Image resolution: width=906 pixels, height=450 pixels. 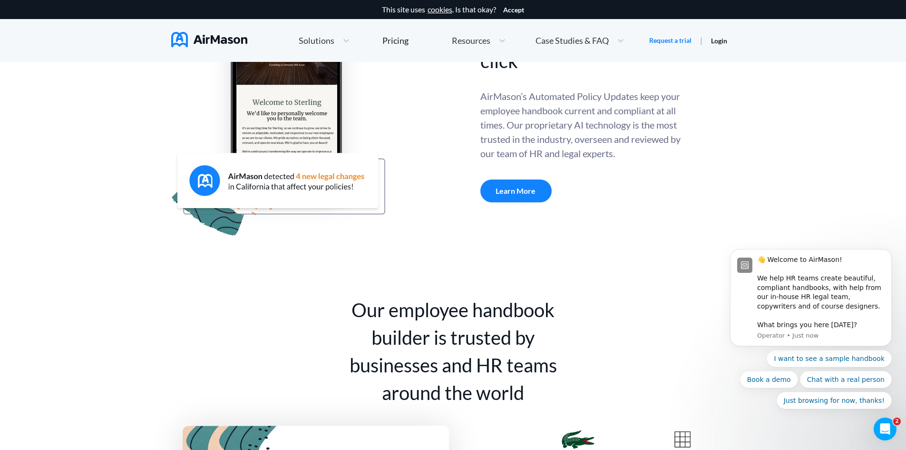 I want to click on a: Pricing, so click(x=395, y=40).